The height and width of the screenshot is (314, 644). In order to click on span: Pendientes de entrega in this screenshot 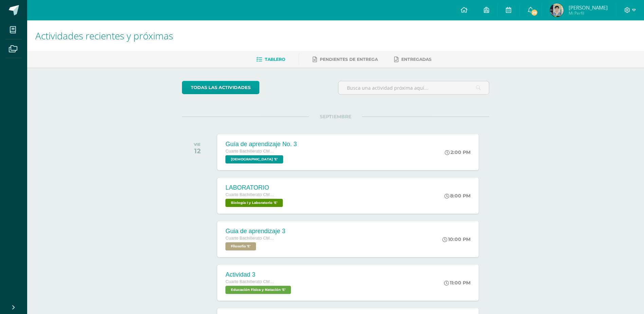, I will do `click(349, 59)`.